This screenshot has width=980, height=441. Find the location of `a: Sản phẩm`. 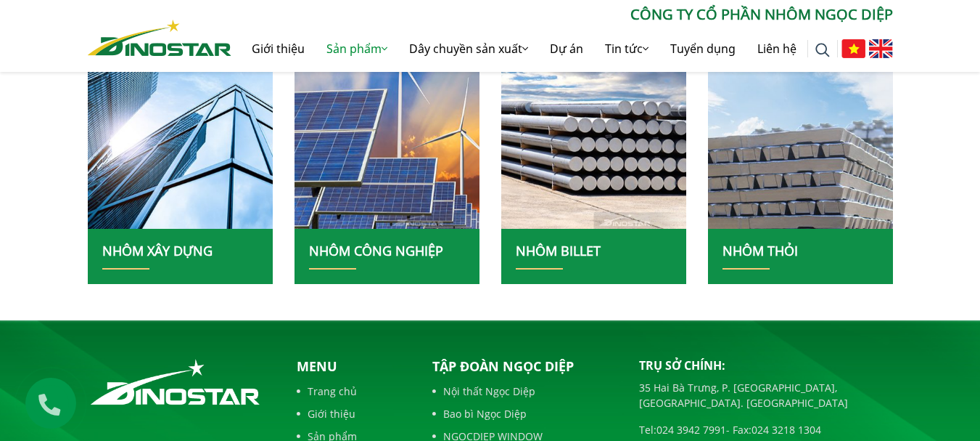

a: Sản phẩm is located at coordinates (357, 49).